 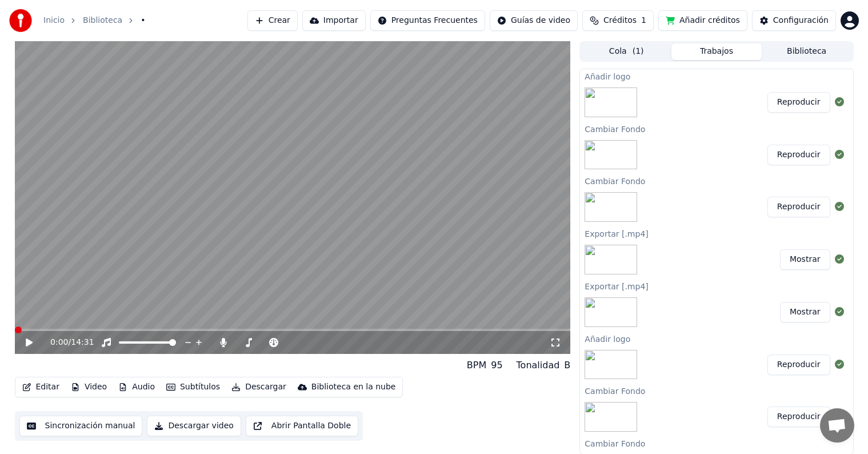 I want to click on div: 95, so click(x=497, y=366).